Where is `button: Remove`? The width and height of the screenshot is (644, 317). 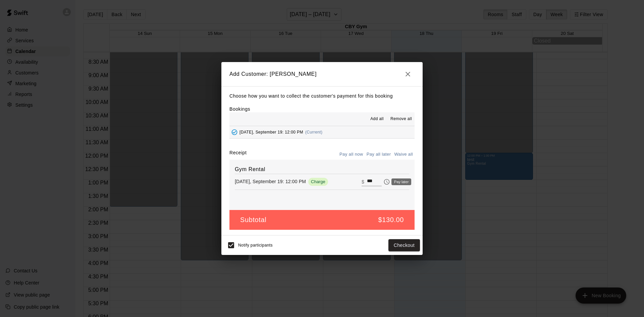
button: Remove is located at coordinates (407, 182).